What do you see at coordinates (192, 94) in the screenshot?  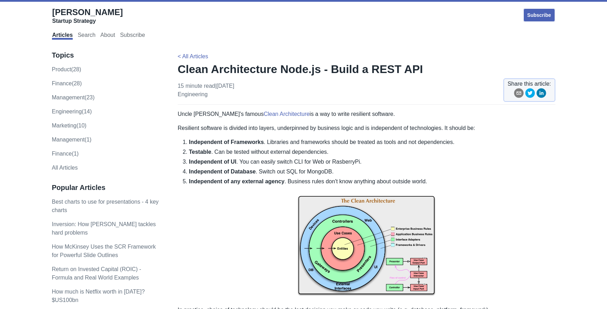 I see `a: engineering` at bounding box center [192, 94].